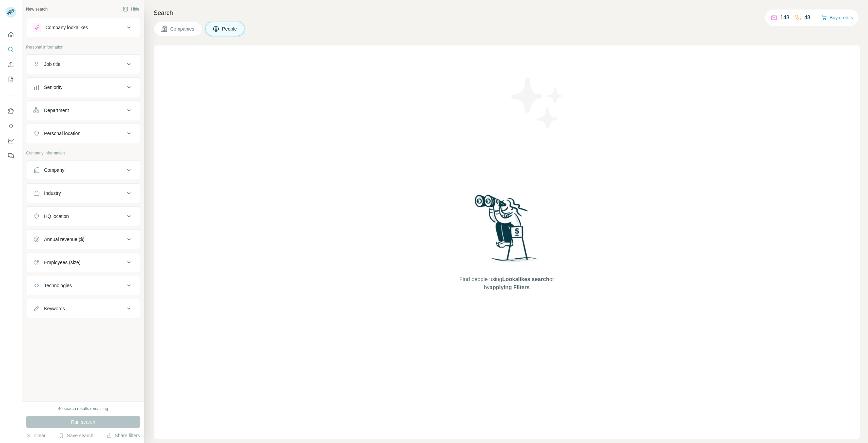 This screenshot has width=868, height=443. Describe the element at coordinates (11, 65) in the screenshot. I see `button: Enrich CSV` at that location.